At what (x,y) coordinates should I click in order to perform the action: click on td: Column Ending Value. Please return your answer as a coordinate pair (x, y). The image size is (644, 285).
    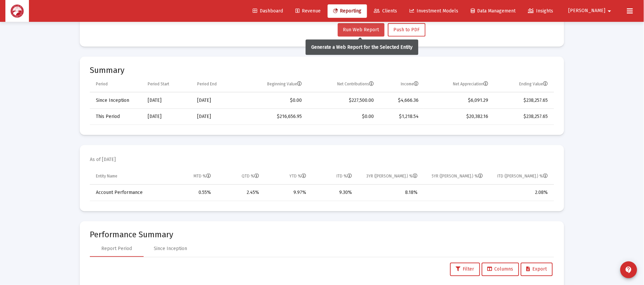
    Looking at the image, I should click on (523, 85).